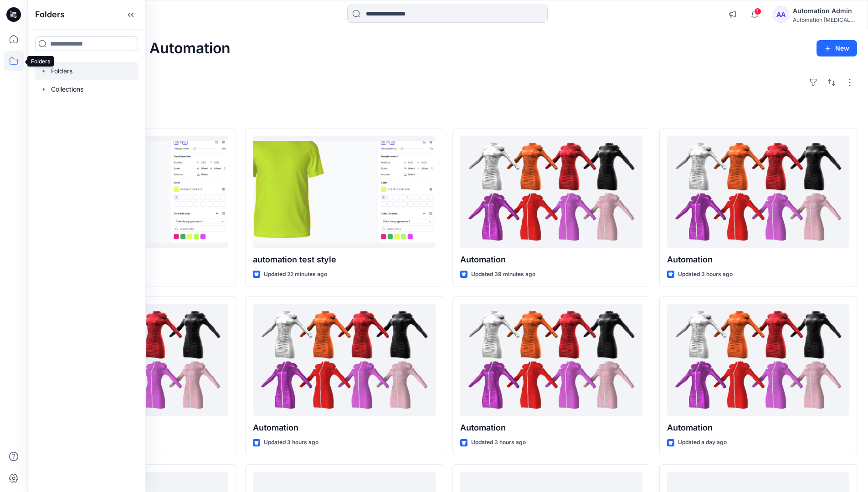 The height and width of the screenshot is (492, 868). Describe the element at coordinates (344, 260) in the screenshot. I see `p: automation test style` at that location.